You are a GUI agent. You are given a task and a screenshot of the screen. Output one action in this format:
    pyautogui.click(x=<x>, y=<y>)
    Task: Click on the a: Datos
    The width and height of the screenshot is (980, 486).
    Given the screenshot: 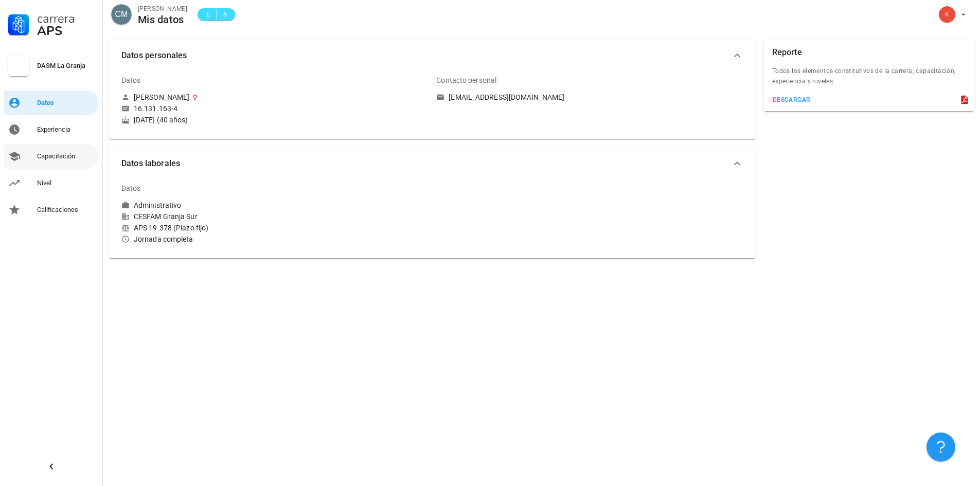 What is the action you would take?
    pyautogui.click(x=51, y=103)
    